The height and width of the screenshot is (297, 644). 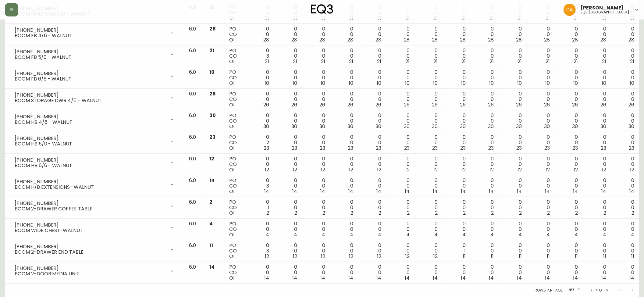 I want to click on td: 6.0, so click(x=194, y=121).